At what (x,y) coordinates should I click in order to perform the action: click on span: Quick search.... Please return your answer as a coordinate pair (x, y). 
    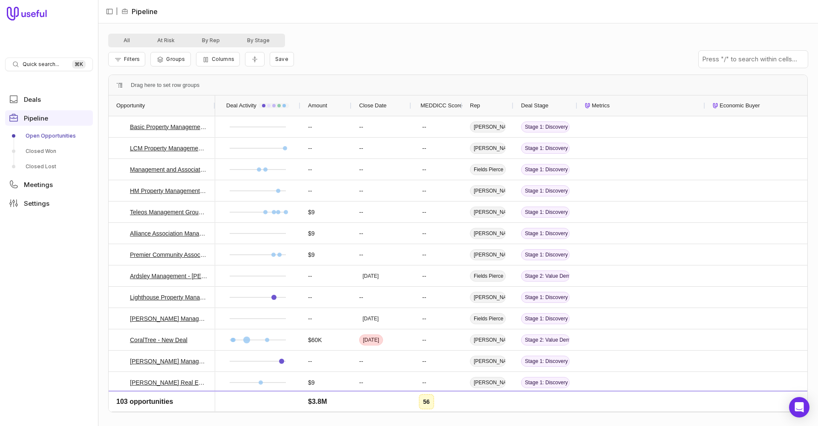
    Looking at the image, I should click on (41, 64).